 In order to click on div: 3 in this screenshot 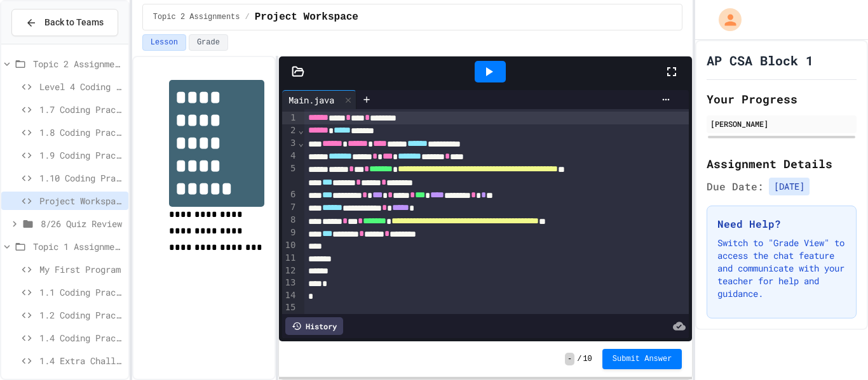, I will do `click(290, 143)`.